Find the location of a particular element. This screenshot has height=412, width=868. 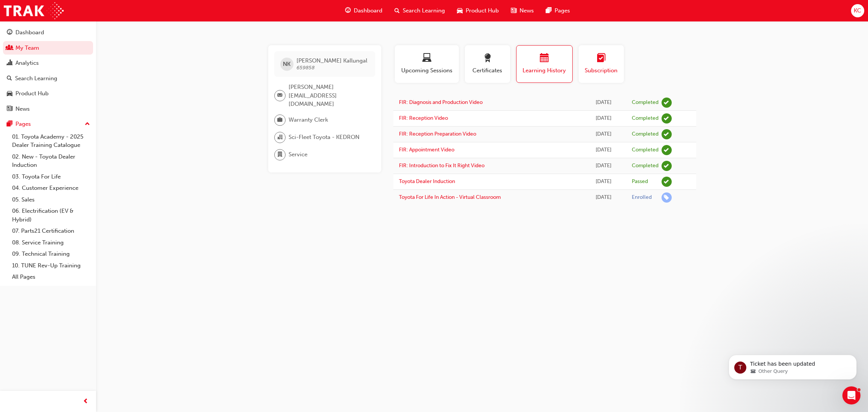

span: Other Query is located at coordinates (56, 32).